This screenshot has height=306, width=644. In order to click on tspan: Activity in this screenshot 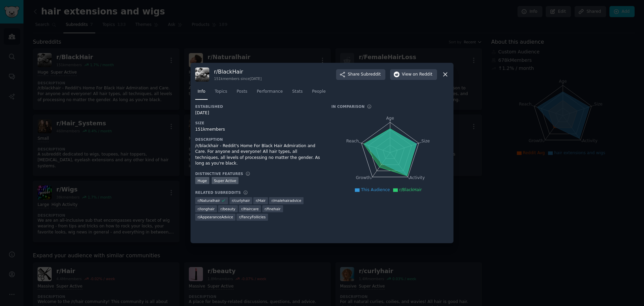, I will do `click(417, 178)`.